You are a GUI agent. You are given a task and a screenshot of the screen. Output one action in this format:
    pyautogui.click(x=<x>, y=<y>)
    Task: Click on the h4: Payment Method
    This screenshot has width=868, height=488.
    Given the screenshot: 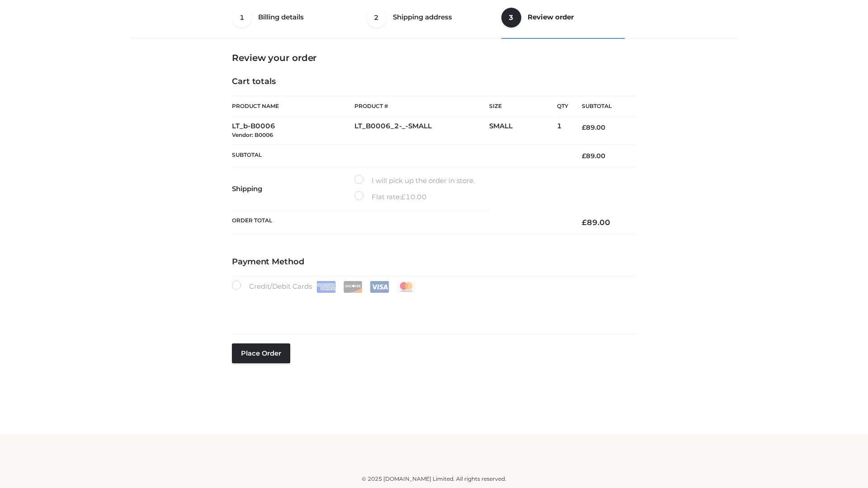 What is the action you would take?
    pyautogui.click(x=434, y=262)
    